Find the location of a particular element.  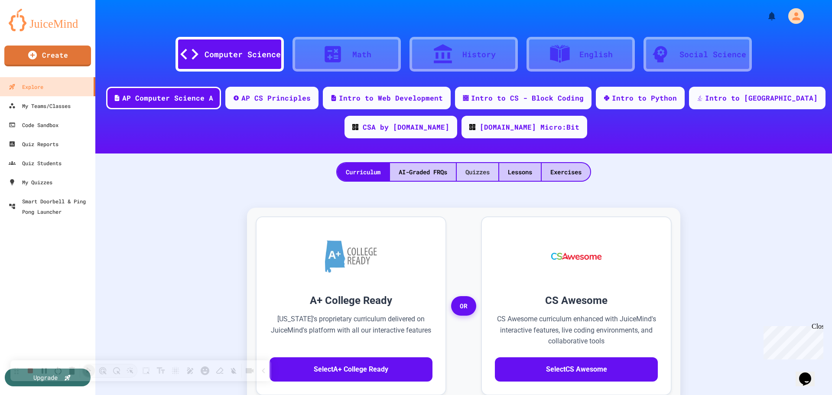

h3: A+ College Ready is located at coordinates (351, 300).